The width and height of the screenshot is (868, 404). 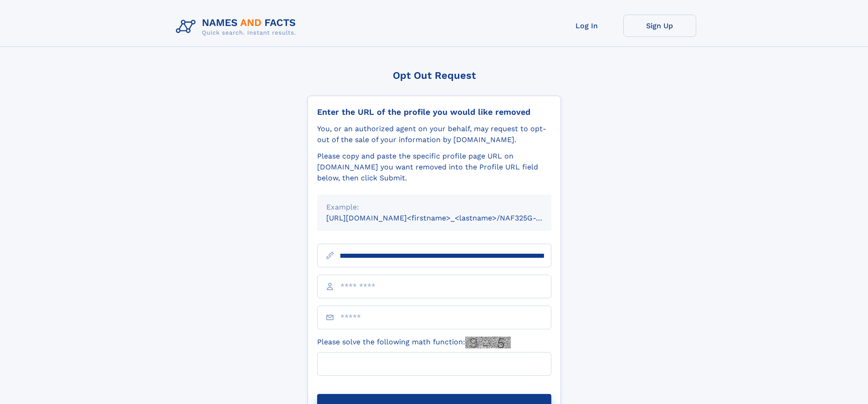 I want to click on img: Logo Names and Facts, so click(x=238, y=27).